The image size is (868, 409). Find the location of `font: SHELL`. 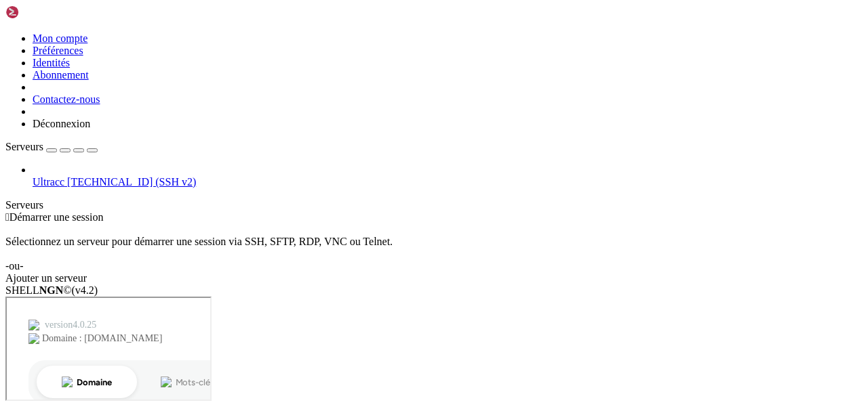

font: SHELL is located at coordinates (22, 290).